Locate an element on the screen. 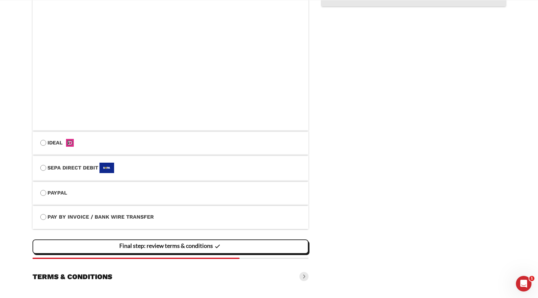 The image size is (538, 298). h3: Terms & conditions is located at coordinates (72, 276).